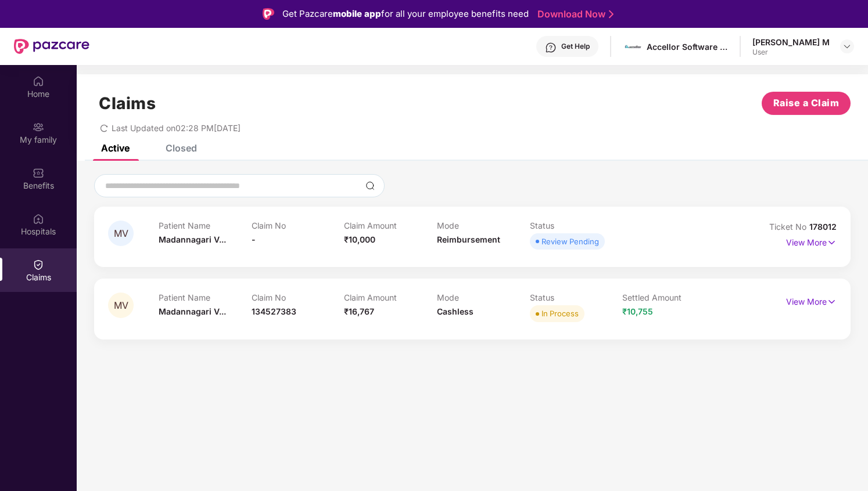  What do you see at coordinates (405, 14) in the screenshot?
I see `div: Get Pazcare for all your employee benefits need` at bounding box center [405, 14].